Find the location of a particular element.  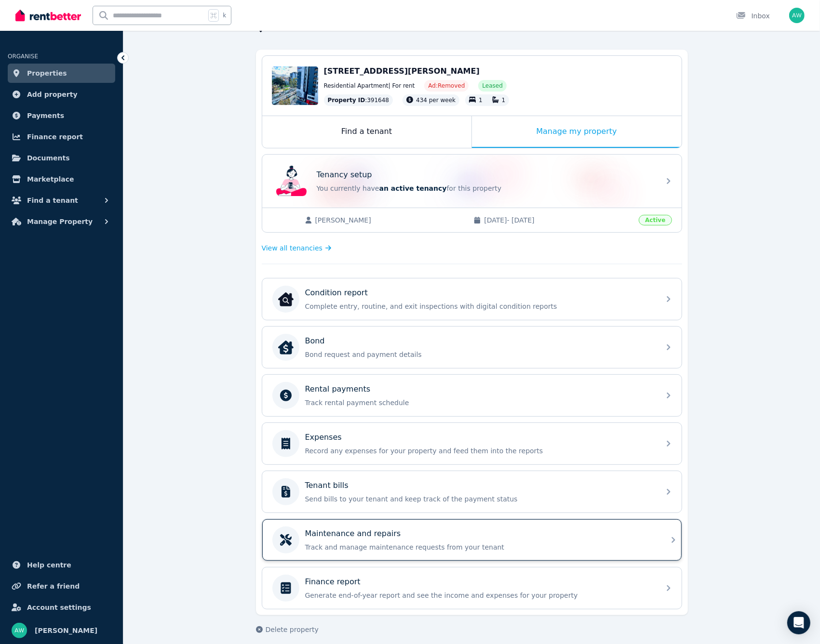

p: Record any expenses for your property and feed them into the reports is located at coordinates (480, 451).